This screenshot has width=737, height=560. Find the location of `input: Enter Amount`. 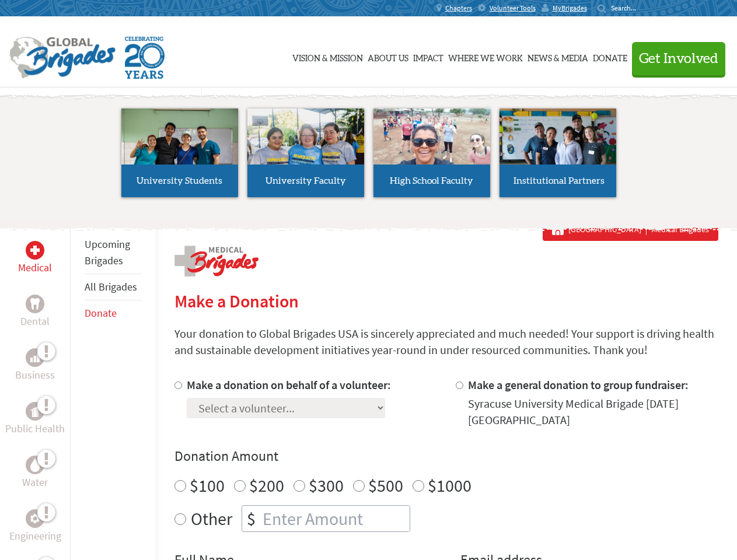

input: Enter Amount is located at coordinates (335, 519).